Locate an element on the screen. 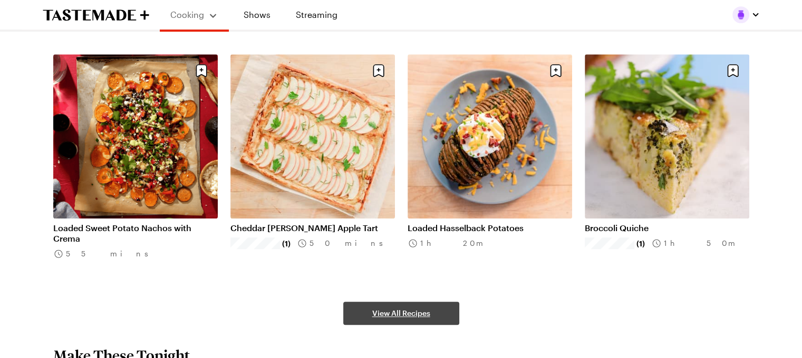 The height and width of the screenshot is (358, 802). a: To Tastemade Home Page is located at coordinates (96, 15).